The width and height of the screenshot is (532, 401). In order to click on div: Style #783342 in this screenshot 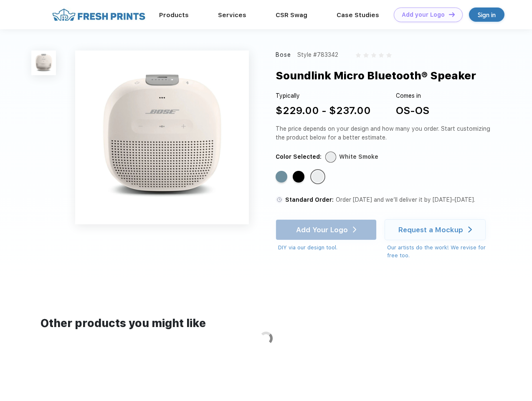, I will do `click(318, 55)`.